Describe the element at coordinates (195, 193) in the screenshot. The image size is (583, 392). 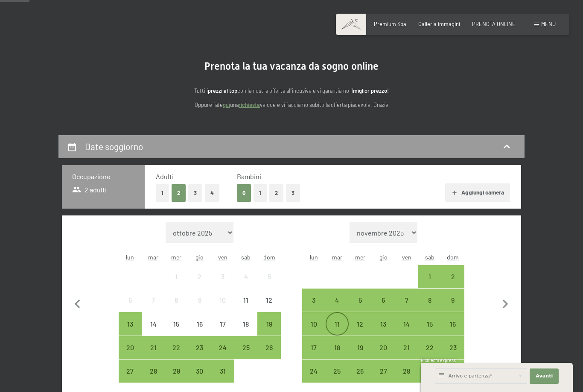
I see `button: 3` at that location.